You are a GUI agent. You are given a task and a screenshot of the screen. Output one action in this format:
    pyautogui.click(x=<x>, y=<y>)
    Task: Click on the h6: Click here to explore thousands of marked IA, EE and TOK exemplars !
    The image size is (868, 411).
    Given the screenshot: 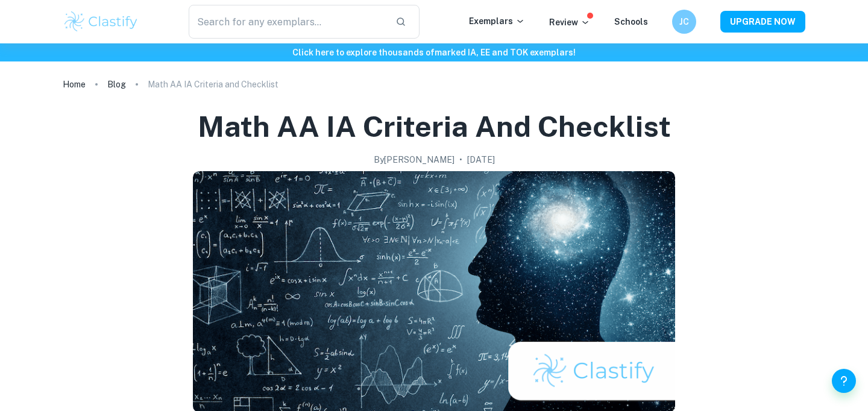 What is the action you would take?
    pyautogui.click(x=434, y=53)
    